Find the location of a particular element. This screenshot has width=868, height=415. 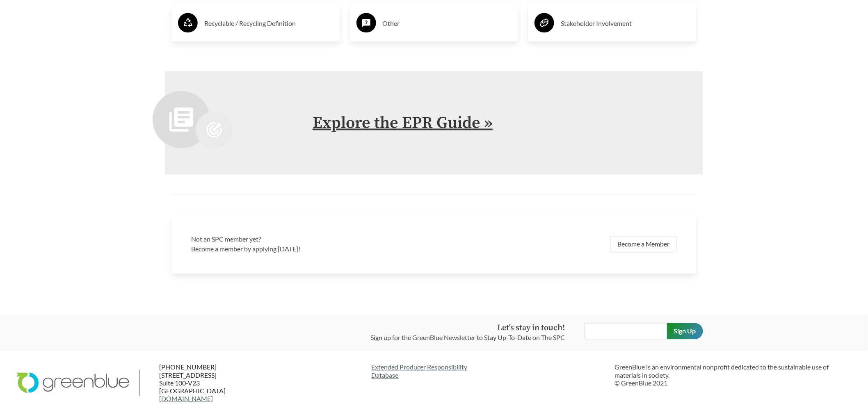

a: Become a Member is located at coordinates (643, 244).